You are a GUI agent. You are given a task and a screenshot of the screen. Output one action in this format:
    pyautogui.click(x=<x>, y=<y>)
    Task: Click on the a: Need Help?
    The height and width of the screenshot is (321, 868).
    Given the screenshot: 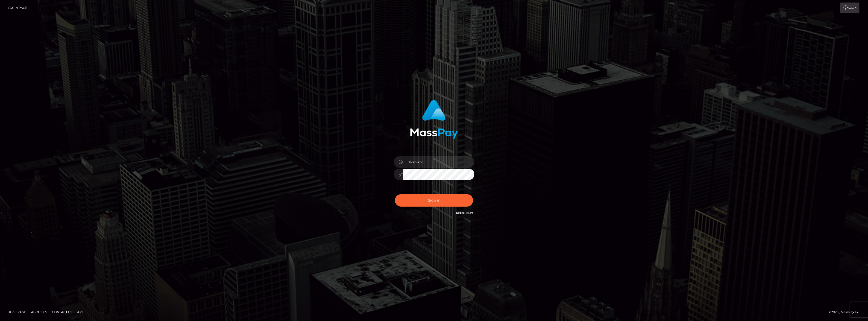 What is the action you would take?
    pyautogui.click(x=464, y=213)
    